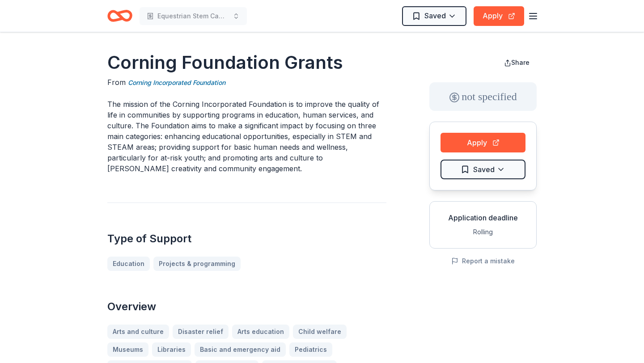 This screenshot has height=363, width=644. I want to click on button: Share, so click(516, 63).